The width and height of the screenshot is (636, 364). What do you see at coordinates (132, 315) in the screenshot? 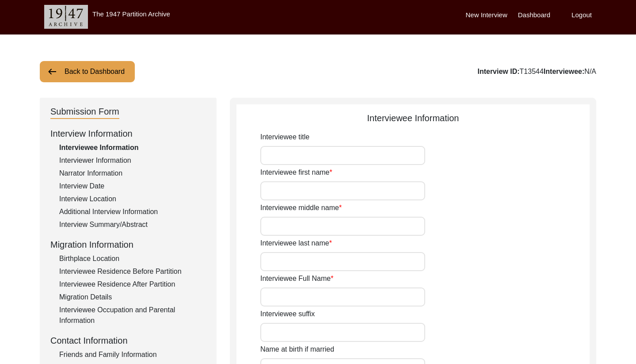
I see `div: Interviewee Occupation and Parental Information` at bounding box center [132, 315].